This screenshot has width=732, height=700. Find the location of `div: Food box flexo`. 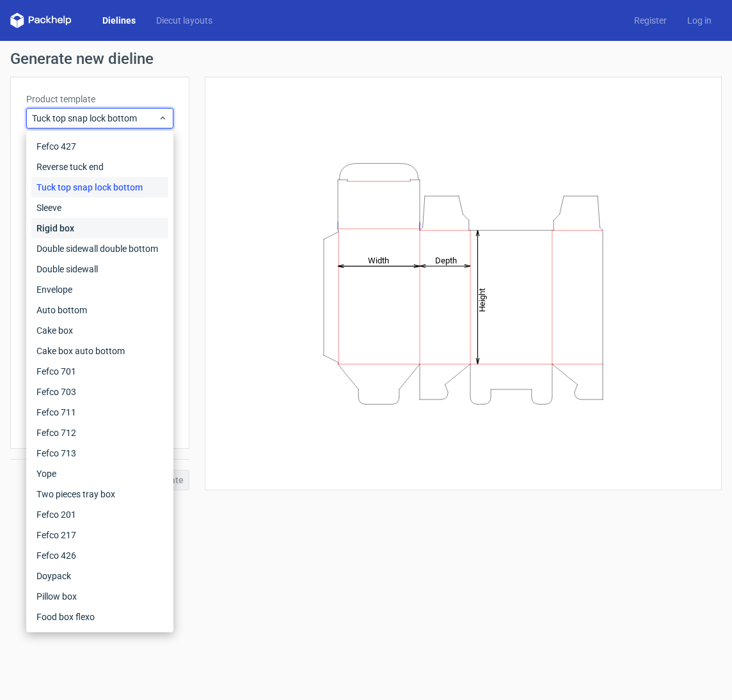

div: Food box flexo is located at coordinates (99, 617).